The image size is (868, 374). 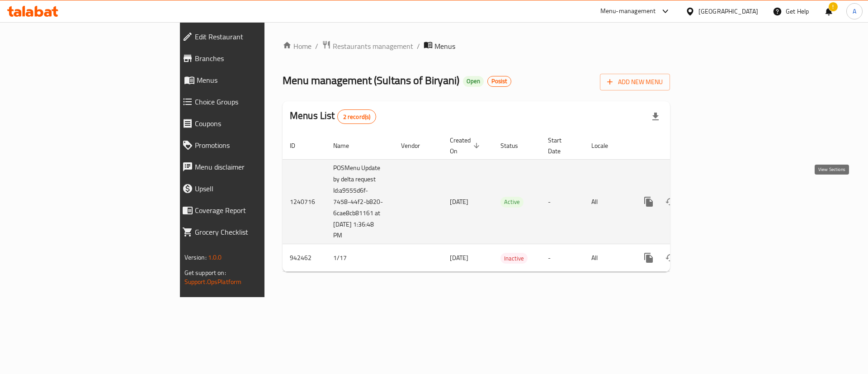 What do you see at coordinates (514, 258) in the screenshot?
I see `span: Inactive` at bounding box center [514, 258].